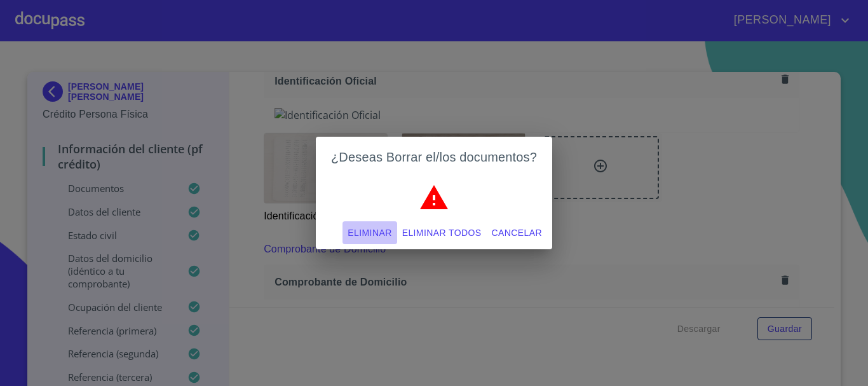 The image size is (868, 386). Describe the element at coordinates (434, 157) in the screenshot. I see `h2: ¿Deseas Borrar el/los documentos?` at that location.